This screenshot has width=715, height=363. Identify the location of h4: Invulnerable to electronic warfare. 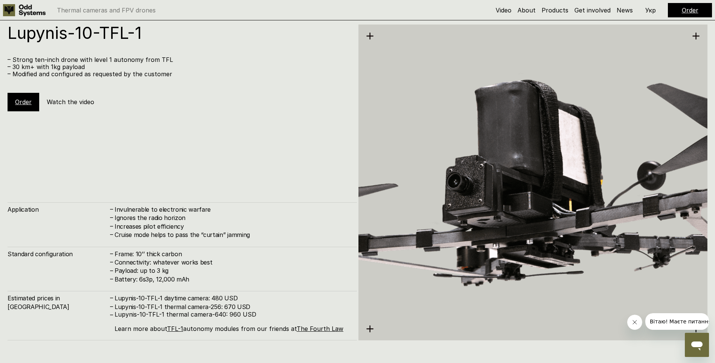
(232, 209).